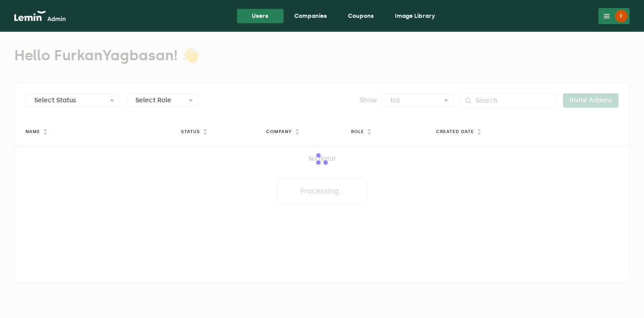 The width and height of the screenshot is (644, 318). What do you see at coordinates (310, 16) in the screenshot?
I see `a: Companies` at bounding box center [310, 16].